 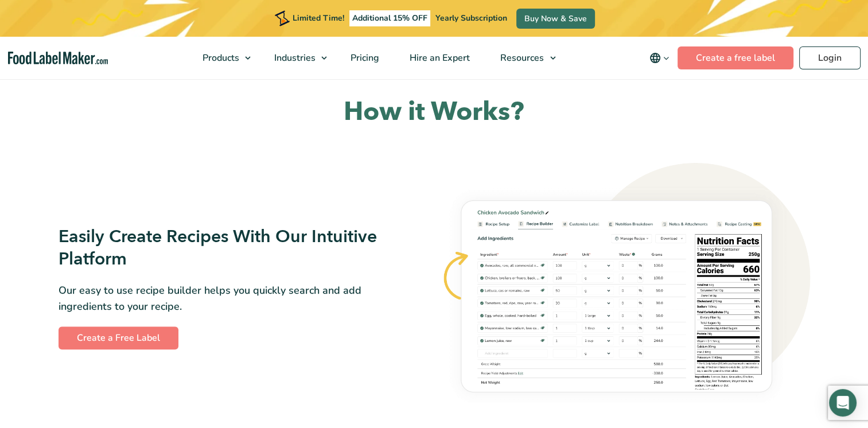 I want to click on a: Buy Now & Save, so click(x=555, y=19).